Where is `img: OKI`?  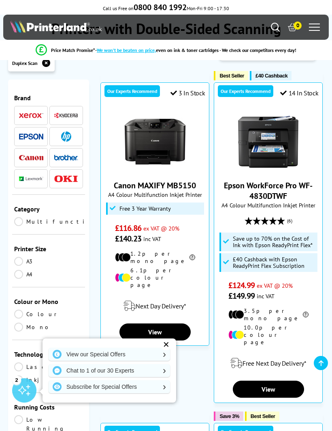
img: OKI is located at coordinates (66, 178).